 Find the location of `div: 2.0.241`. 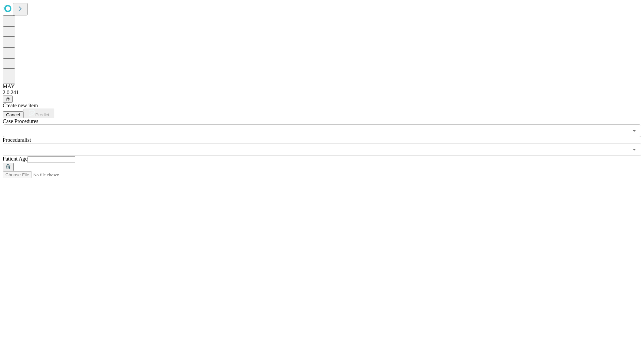

div: 2.0.241 is located at coordinates (322, 93).